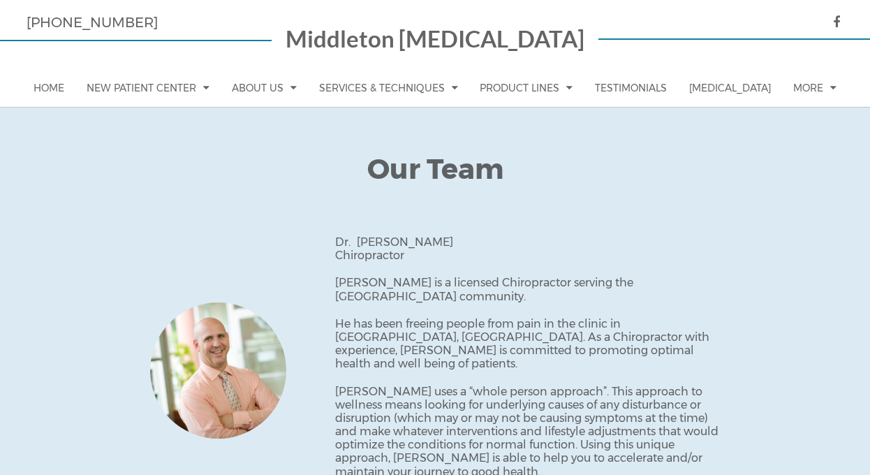  I want to click on a: Testimonials, so click(631, 88).